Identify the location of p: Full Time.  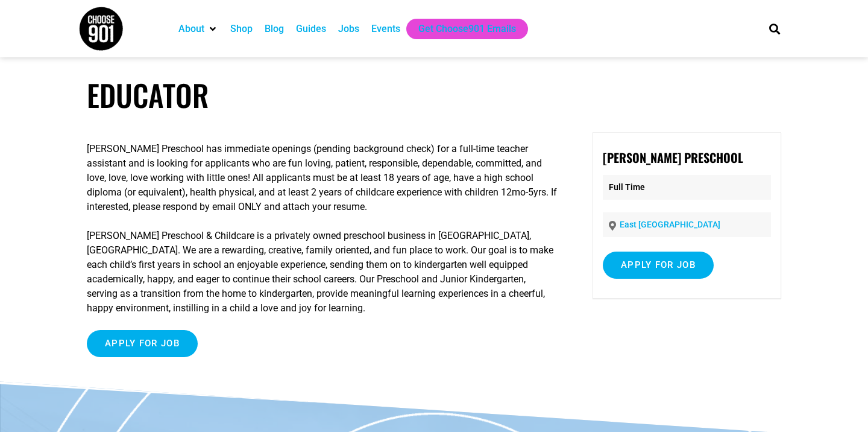
(686, 187).